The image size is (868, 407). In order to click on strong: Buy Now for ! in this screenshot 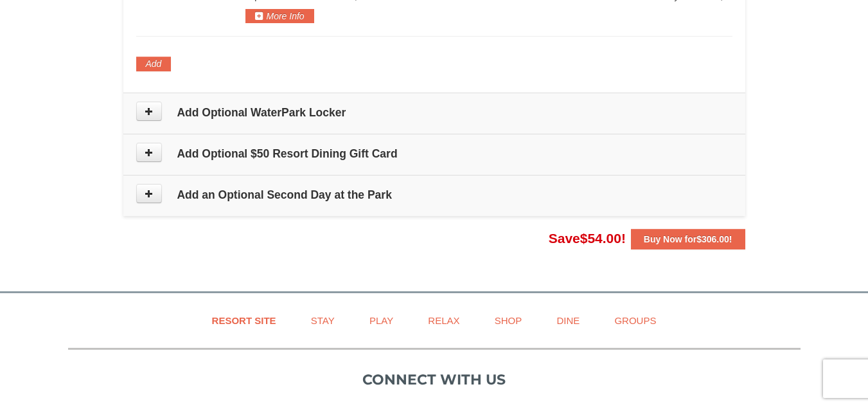, I will do `click(689, 239)`.